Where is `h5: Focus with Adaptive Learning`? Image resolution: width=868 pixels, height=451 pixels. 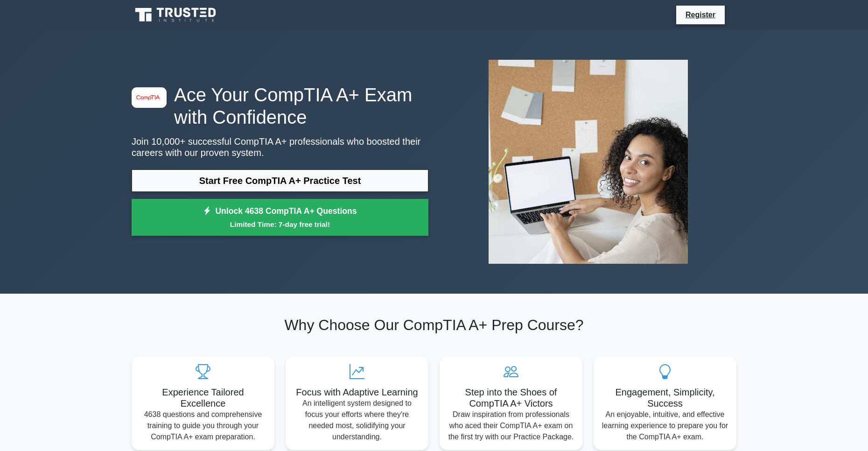 h5: Focus with Adaptive Learning is located at coordinates (357, 392).